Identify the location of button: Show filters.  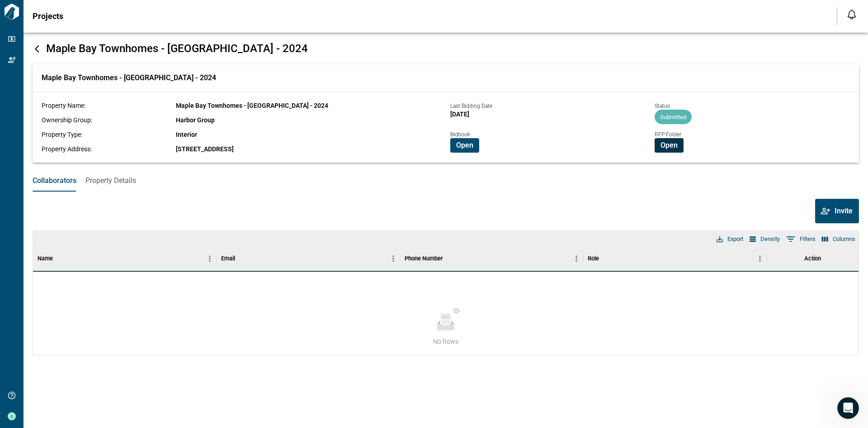
(801, 239).